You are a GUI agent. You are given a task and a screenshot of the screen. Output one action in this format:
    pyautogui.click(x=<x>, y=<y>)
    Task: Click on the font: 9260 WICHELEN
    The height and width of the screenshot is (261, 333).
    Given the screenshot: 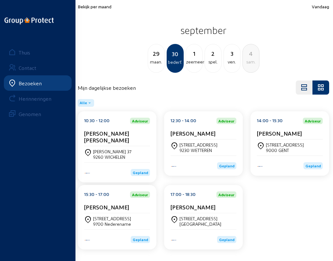 What is the action you would take?
    pyautogui.click(x=109, y=157)
    